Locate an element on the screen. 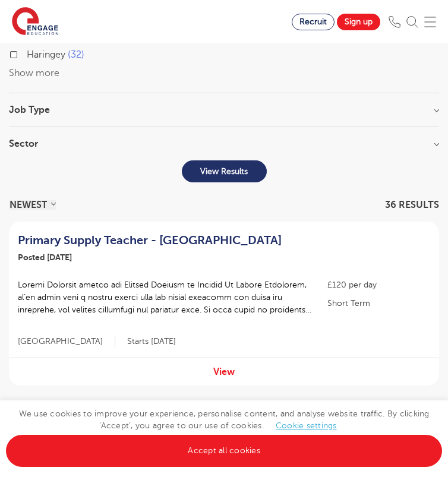  img: Phone is located at coordinates (395, 22).